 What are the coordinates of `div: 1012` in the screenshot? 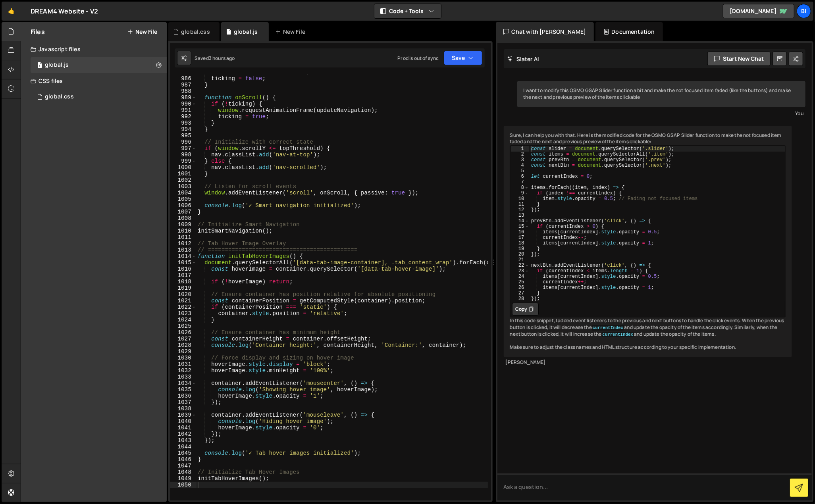 It's located at (183, 243).